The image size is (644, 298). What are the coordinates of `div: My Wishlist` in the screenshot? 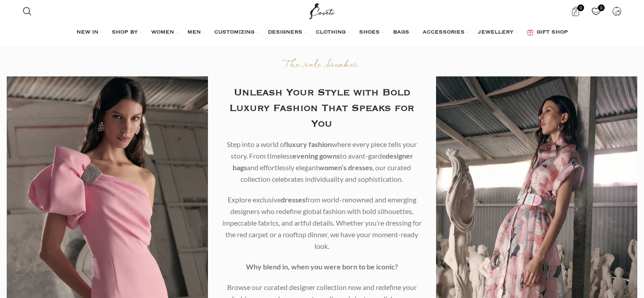 It's located at (596, 11).